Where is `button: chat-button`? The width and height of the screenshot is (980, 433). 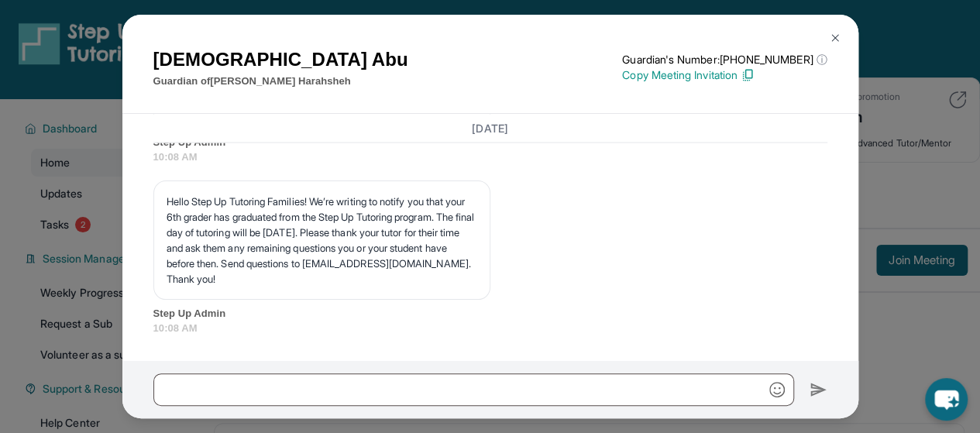
button: chat-button is located at coordinates (946, 399).